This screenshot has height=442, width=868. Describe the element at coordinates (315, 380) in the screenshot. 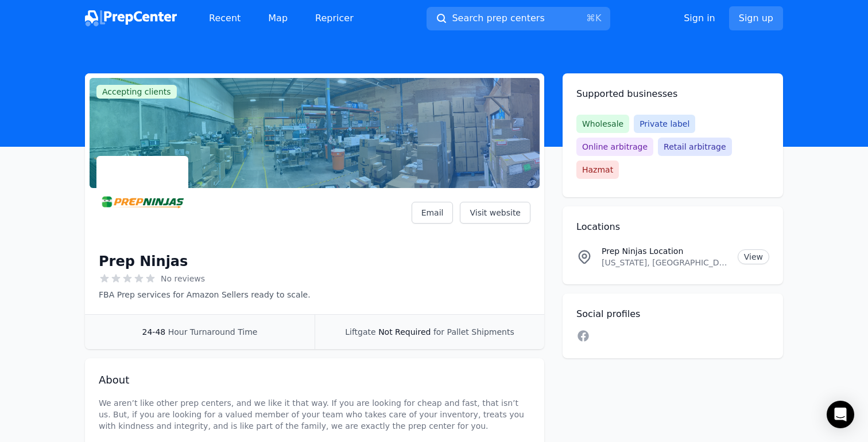

I see `h2: About` at that location.